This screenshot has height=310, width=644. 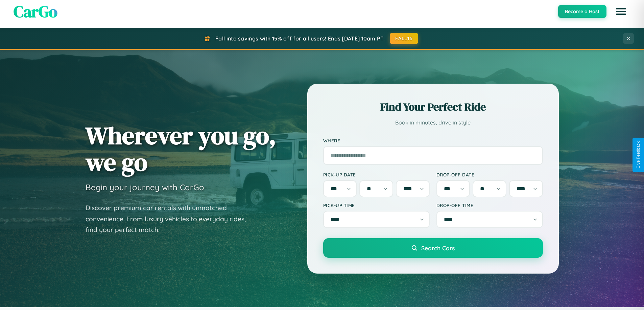 What do you see at coordinates (438, 248) in the screenshot?
I see `span: Search Cars` at bounding box center [438, 248].